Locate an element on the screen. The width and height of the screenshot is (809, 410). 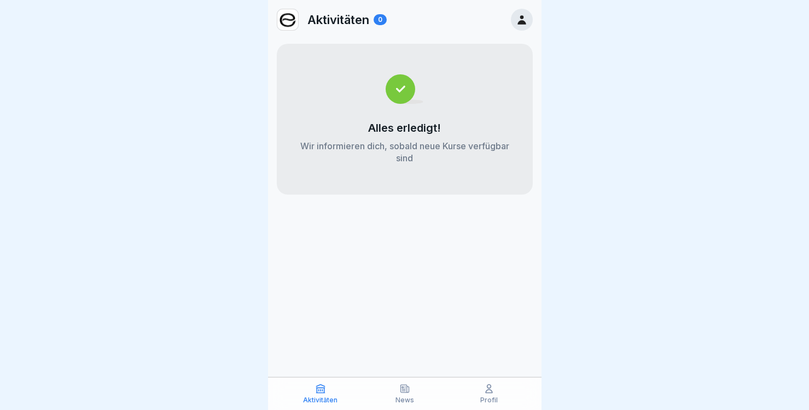
p: Alles erledigt! is located at coordinates (404, 128).